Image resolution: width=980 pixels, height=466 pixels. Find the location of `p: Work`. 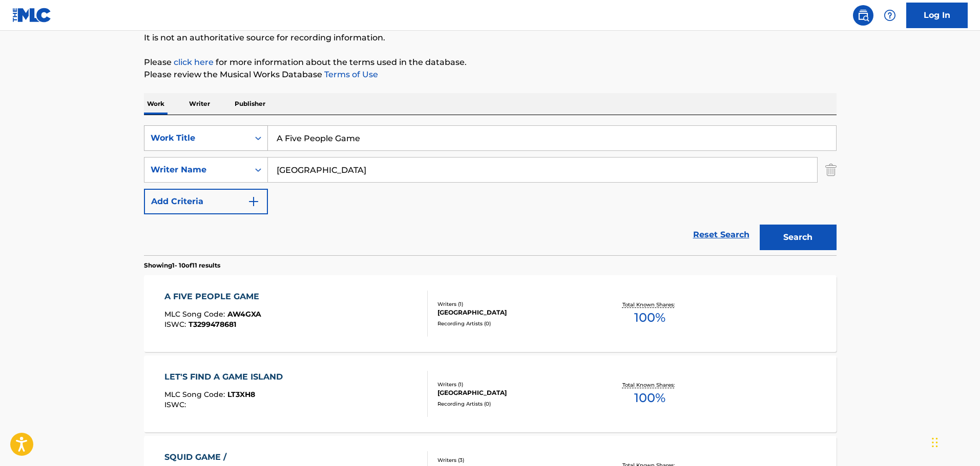

p: Work is located at coordinates (155, 104).